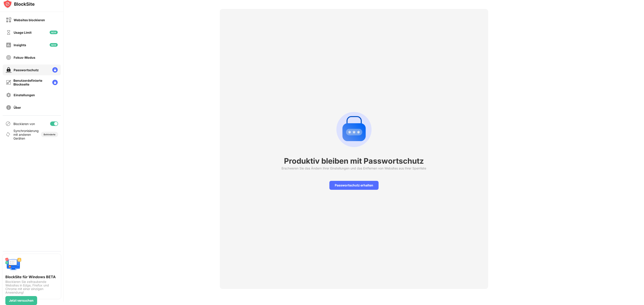 This screenshot has width=644, height=305. Describe the element at coordinates (29, 20) in the screenshot. I see `div: Websites blockieren` at that location.